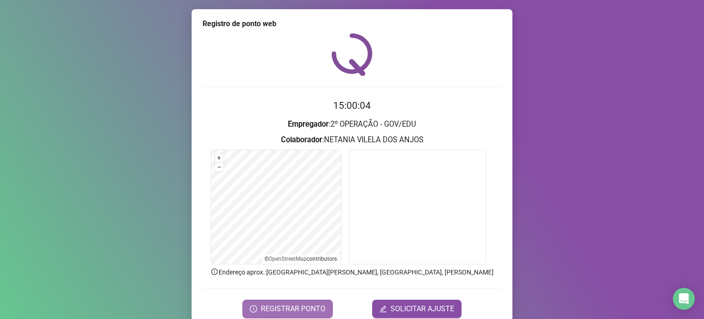 The width and height of the screenshot is (704, 319). I want to click on span: edit, so click(383, 309).